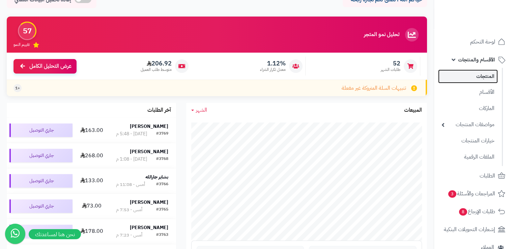 Image resolution: width=513 pixels, height=249 pixels. What do you see at coordinates (162, 184) in the screenshot?
I see `div: #3766` at bounding box center [162, 184].